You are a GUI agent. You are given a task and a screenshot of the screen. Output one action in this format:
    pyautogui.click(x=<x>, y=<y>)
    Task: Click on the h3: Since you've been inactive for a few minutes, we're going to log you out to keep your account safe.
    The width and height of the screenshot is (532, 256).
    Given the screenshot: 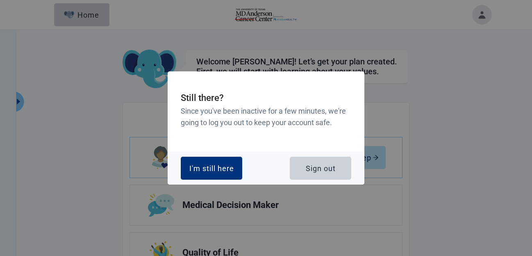 What is the action you would take?
    pyautogui.click(x=266, y=117)
    